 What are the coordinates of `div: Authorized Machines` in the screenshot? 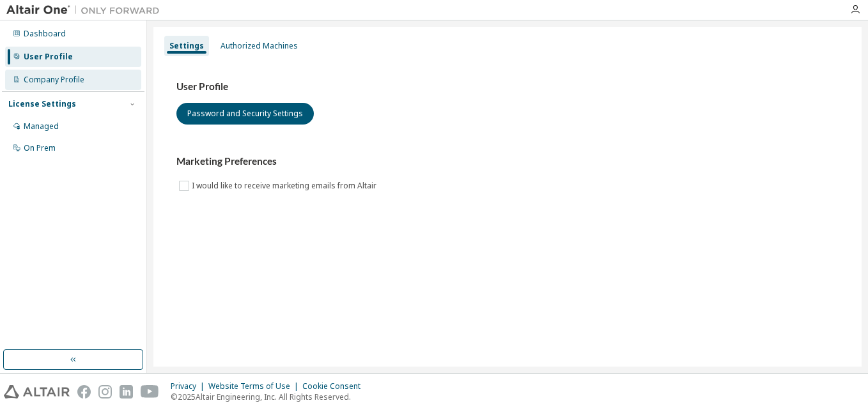 It's located at (259, 46).